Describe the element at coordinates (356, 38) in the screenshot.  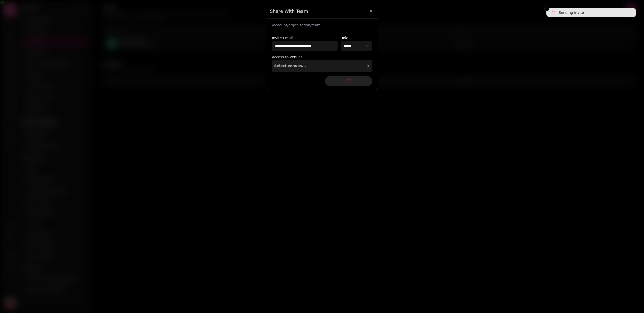
I see `label: Role` at that location.